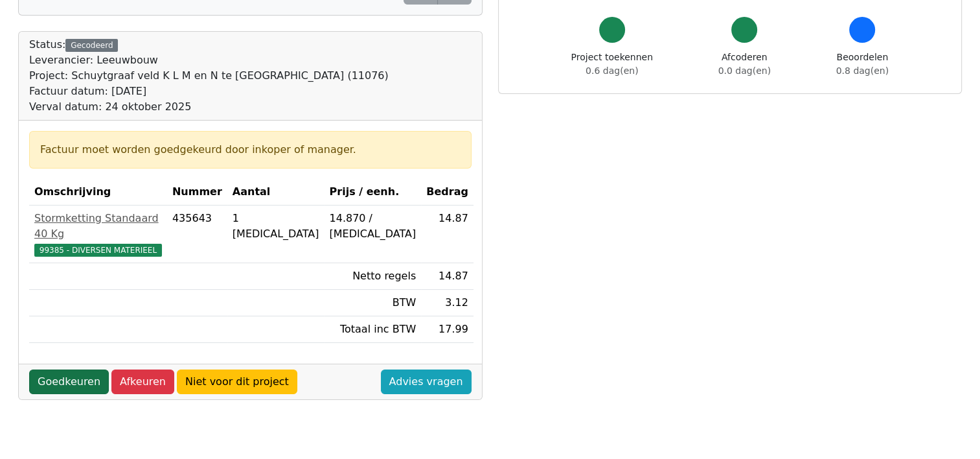 Image resolution: width=980 pixels, height=459 pixels. Describe the element at coordinates (92, 45) in the screenshot. I see `div: Gecodeerd` at that location.